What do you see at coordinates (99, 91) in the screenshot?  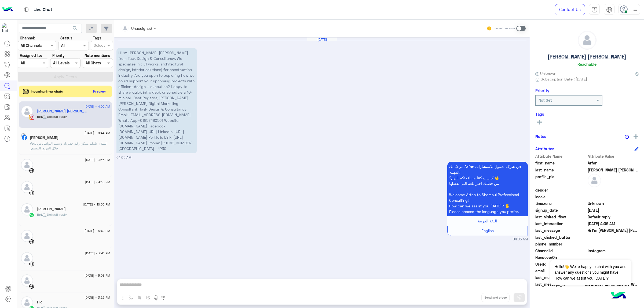 I see `button: Preview` at bounding box center [99, 91].